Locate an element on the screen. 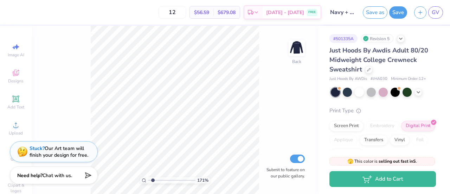  div: Embroidery is located at coordinates (383, 126).